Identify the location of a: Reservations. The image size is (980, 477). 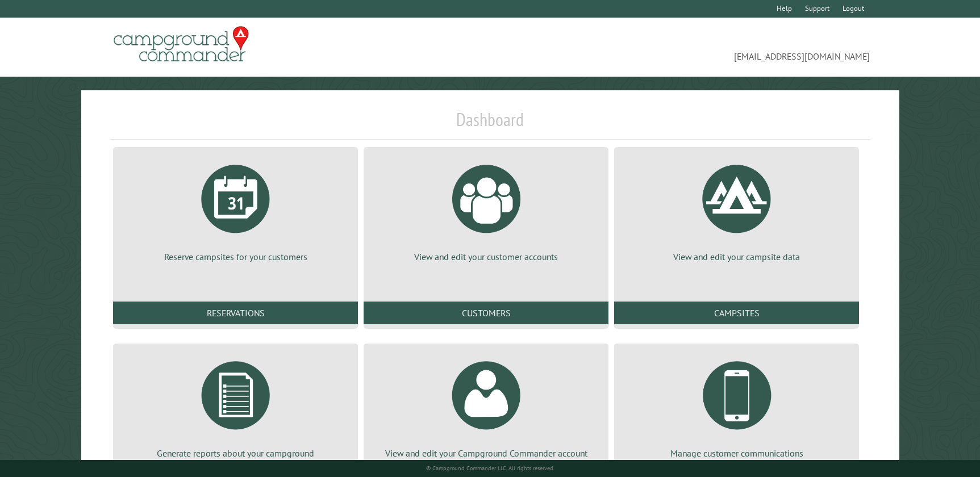
(235, 313).